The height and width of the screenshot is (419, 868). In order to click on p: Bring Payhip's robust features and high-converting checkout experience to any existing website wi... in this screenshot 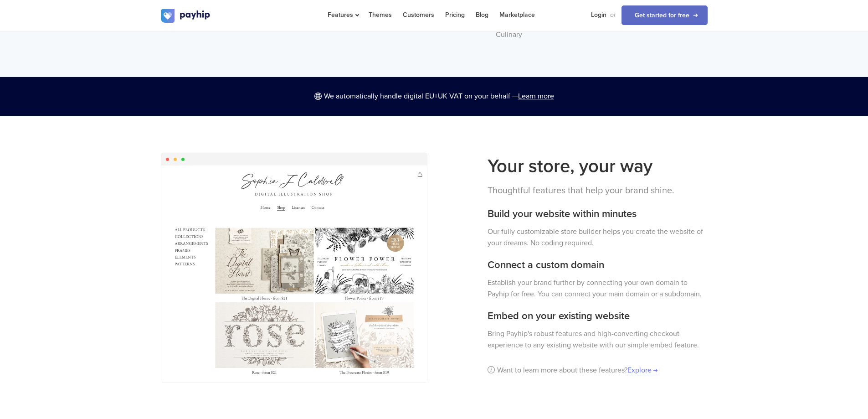, I will do `click(597, 340)`.